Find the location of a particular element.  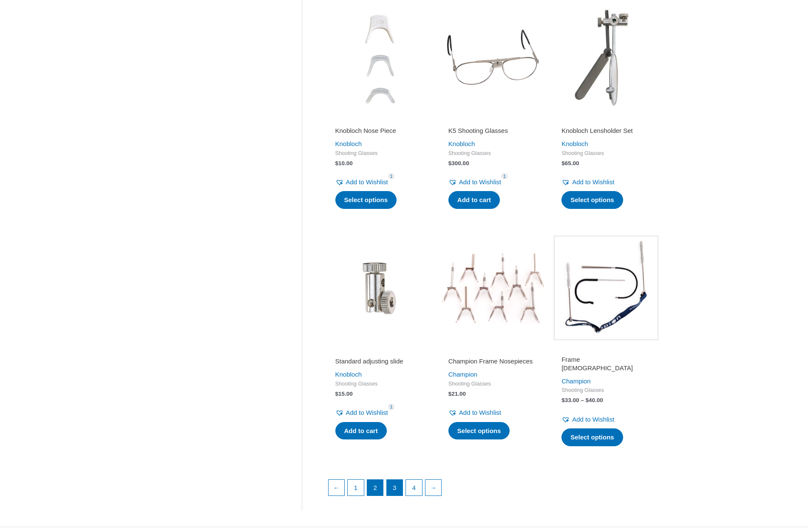

img: Champion Frame Nosepiece is located at coordinates (493, 288).